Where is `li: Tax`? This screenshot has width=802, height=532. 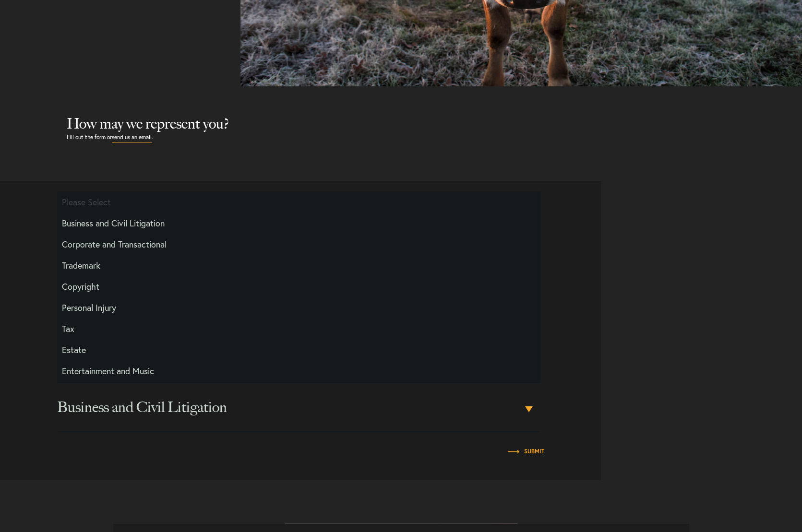
li: Tax is located at coordinates (298, 328).